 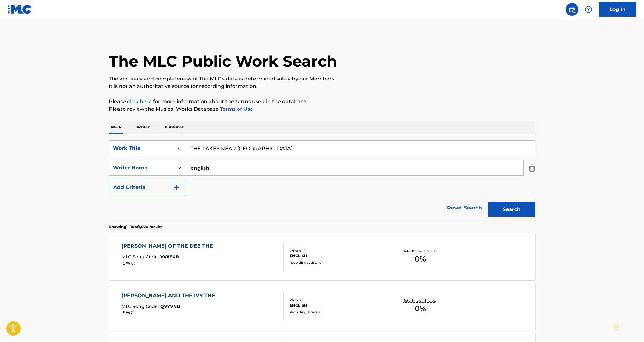 What do you see at coordinates (136, 227) in the screenshot?
I see `p: Showing 1 - 10 of 1,020 results` at bounding box center [136, 227].